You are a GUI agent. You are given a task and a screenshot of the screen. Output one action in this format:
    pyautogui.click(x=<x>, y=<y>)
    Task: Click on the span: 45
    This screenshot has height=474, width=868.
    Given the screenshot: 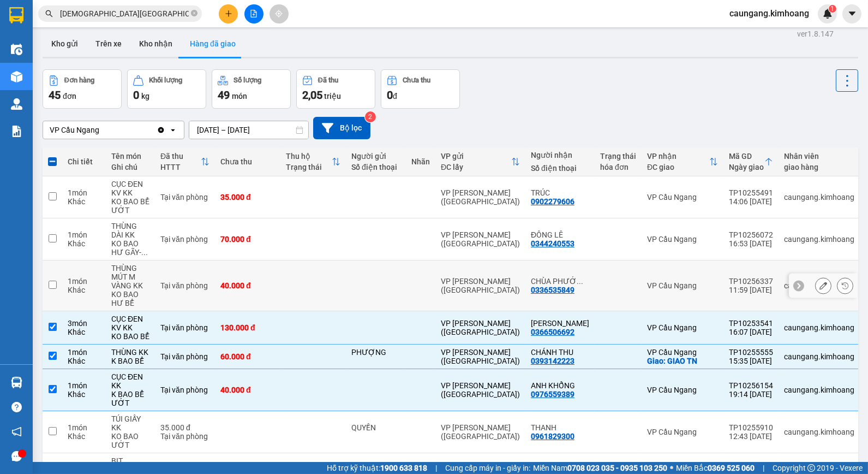 What is the action you would take?
    pyautogui.click(x=55, y=95)
    